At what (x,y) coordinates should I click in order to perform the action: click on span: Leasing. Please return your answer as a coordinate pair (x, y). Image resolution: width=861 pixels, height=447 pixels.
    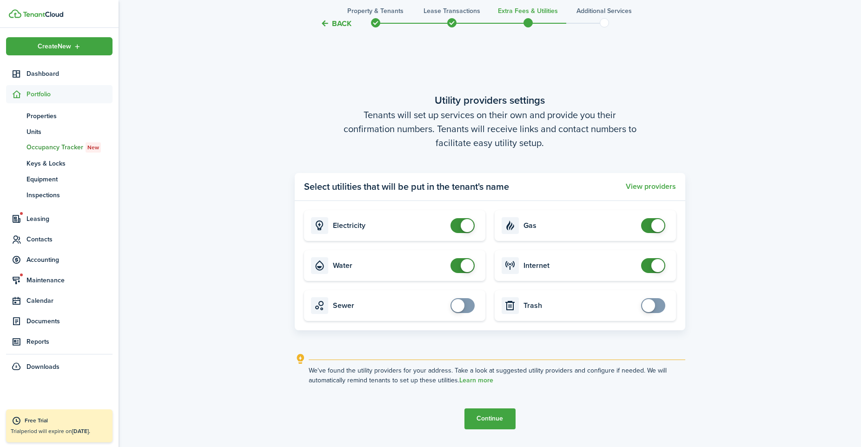
    Looking at the image, I should click on (69, 218).